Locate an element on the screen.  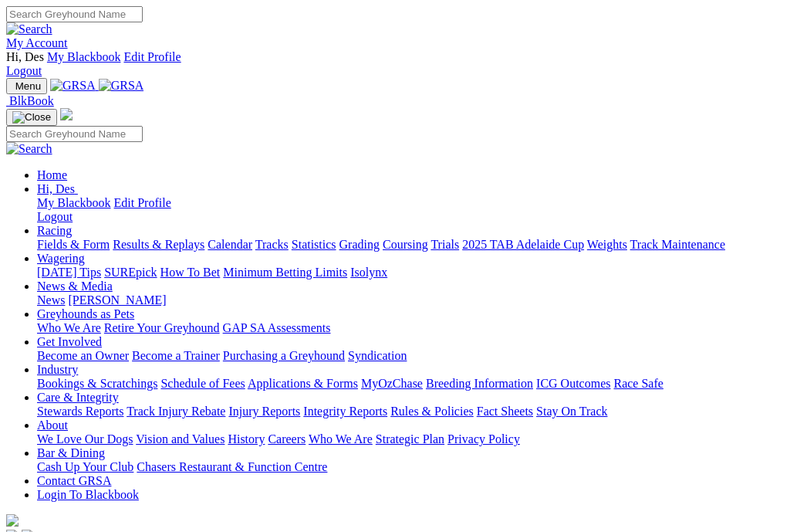
a: Racing is located at coordinates (54, 230).